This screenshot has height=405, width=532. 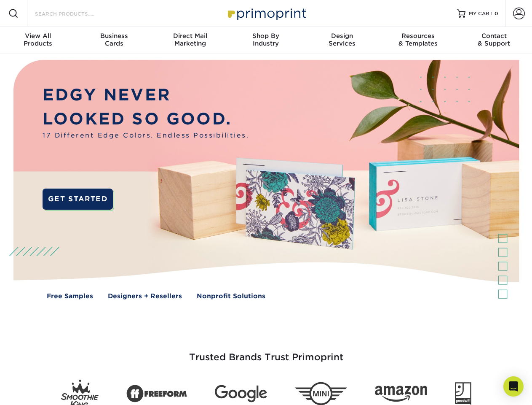 What do you see at coordinates (342, 36) in the screenshot?
I see `span: Design` at bounding box center [342, 36].